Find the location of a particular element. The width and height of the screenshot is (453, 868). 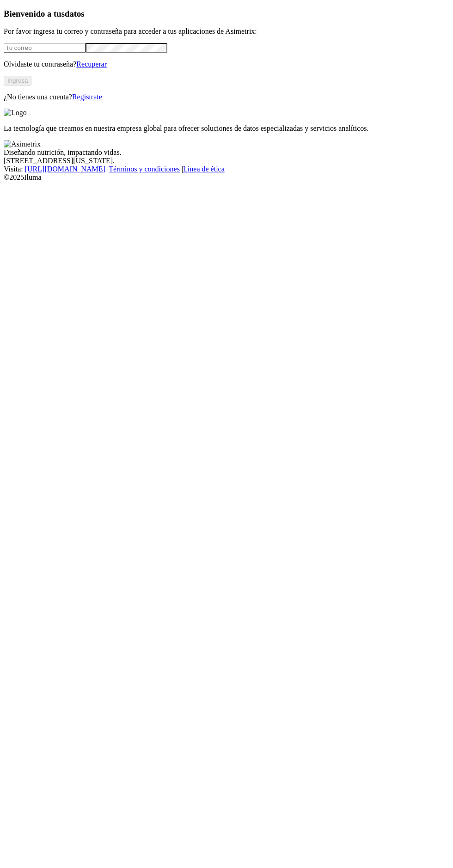

p: Olvidaste tu contraseña? is located at coordinates (226, 64).